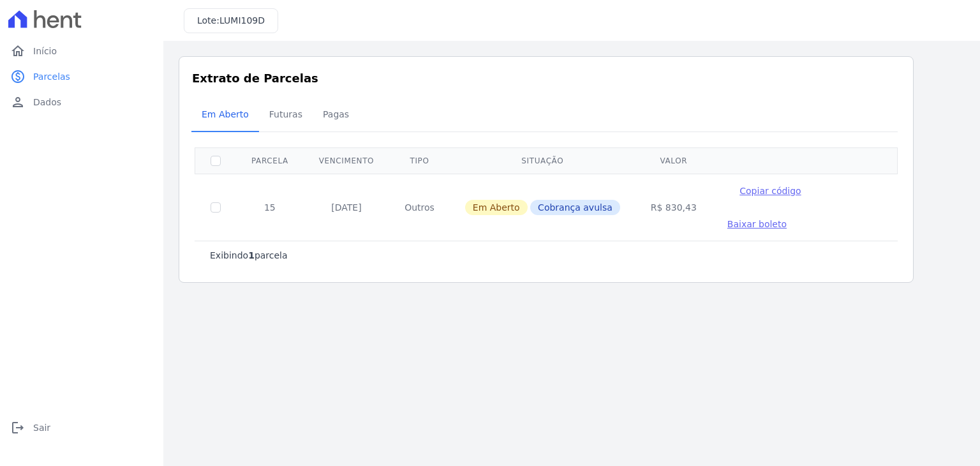 The height and width of the screenshot is (466, 980). I want to click on h3: Extrato de Parcelas, so click(546, 78).